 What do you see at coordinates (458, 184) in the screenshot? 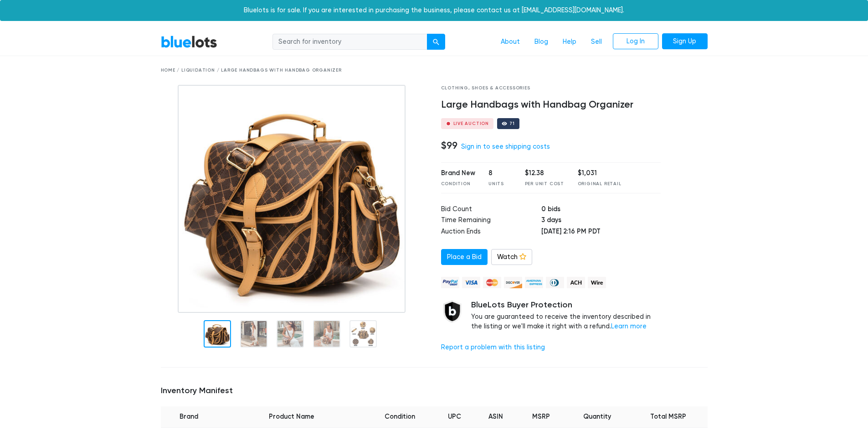
I see `div: Condition` at bounding box center [458, 184].